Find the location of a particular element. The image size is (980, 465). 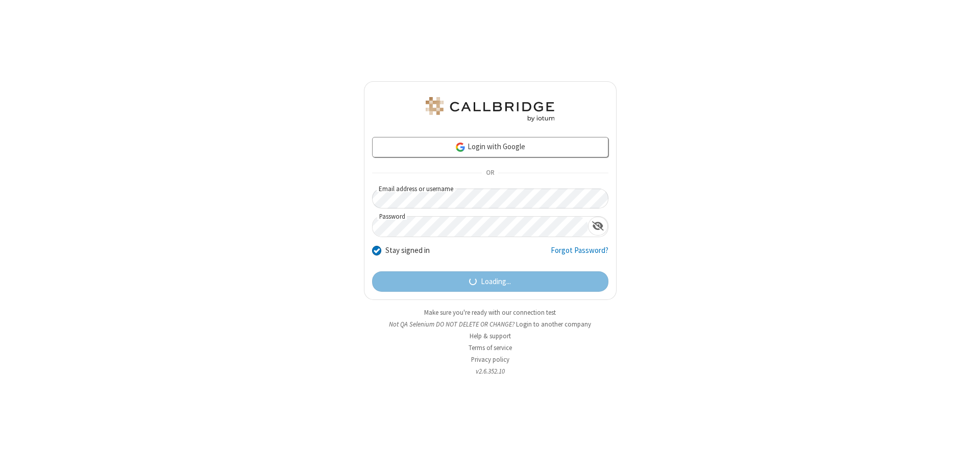

a: Make sure you're ready with our connection test is located at coordinates (490, 312).